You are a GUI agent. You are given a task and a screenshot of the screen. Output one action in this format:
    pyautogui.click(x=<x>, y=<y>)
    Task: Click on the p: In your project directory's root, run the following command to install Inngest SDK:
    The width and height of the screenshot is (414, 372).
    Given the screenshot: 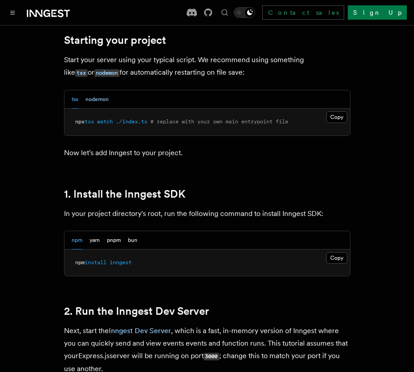 What is the action you would take?
    pyautogui.click(x=207, y=214)
    